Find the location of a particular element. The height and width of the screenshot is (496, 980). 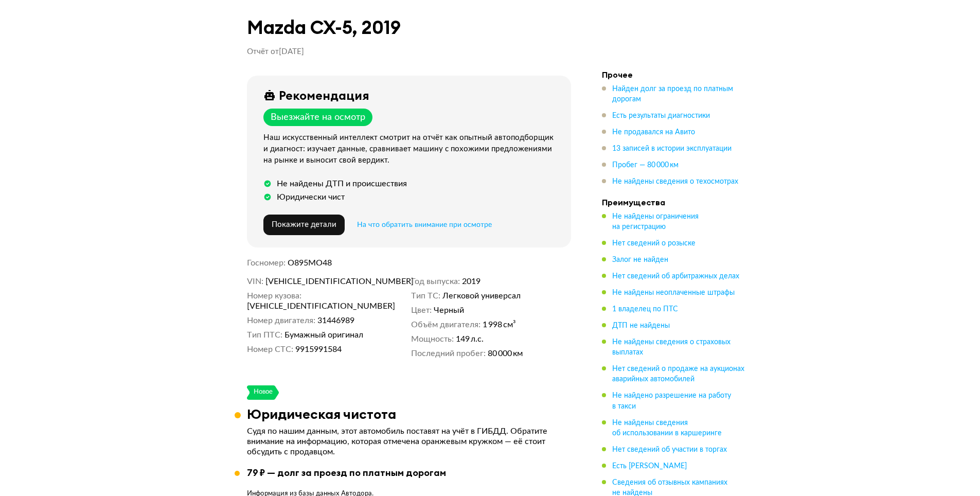

dt: Последний пробег is located at coordinates (448, 354).